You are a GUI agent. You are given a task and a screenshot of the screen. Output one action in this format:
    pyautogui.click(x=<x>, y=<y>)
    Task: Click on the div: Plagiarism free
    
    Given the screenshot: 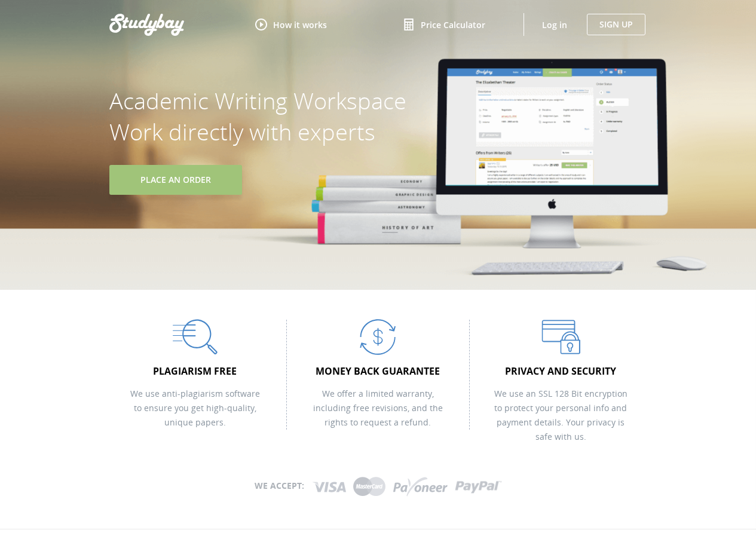 What is the action you would take?
    pyautogui.click(x=195, y=371)
    